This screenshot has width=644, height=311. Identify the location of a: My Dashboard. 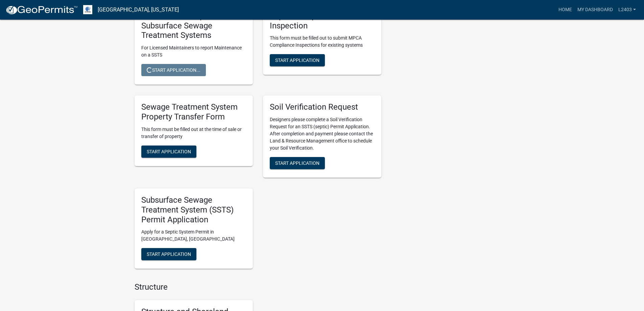
(595, 10).